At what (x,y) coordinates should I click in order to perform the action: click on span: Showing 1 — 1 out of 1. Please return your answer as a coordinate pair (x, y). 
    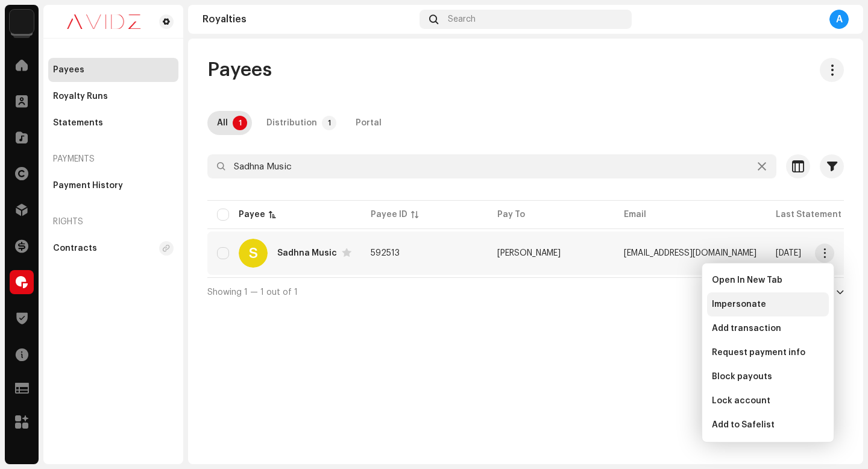
    Looking at the image, I should click on (253, 292).